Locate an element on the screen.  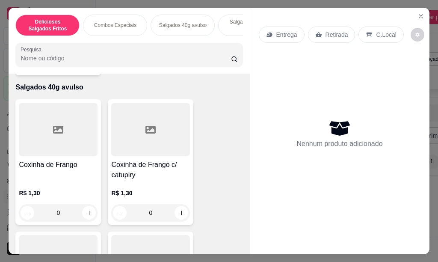
h4: Coxinha de Frango is located at coordinates (58, 165).